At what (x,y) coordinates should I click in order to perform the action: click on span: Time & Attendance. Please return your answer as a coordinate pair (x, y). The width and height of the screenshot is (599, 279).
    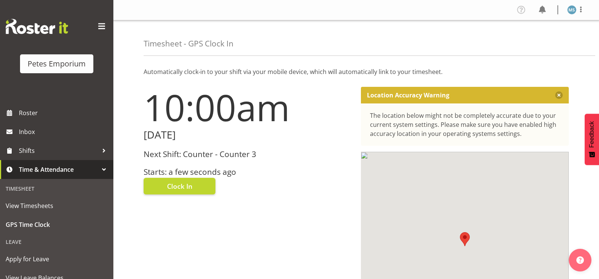
    Looking at the image, I should click on (59, 170).